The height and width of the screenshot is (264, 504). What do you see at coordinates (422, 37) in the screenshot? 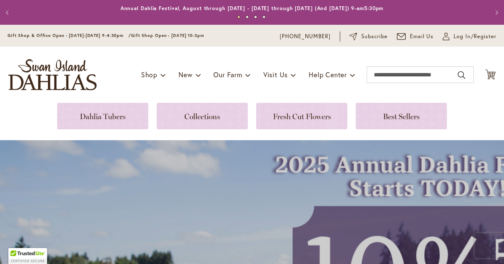
I see `span: Email Us` at bounding box center [422, 37].